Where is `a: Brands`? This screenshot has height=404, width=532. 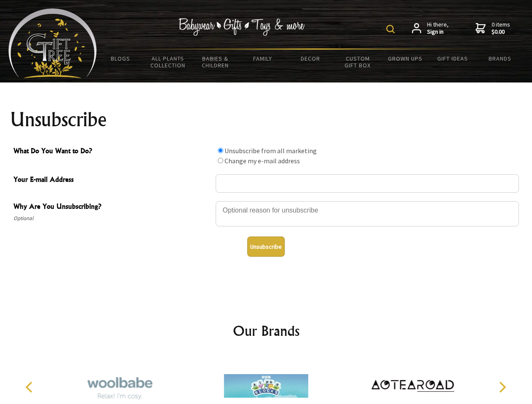 a: Brands is located at coordinates (500, 58).